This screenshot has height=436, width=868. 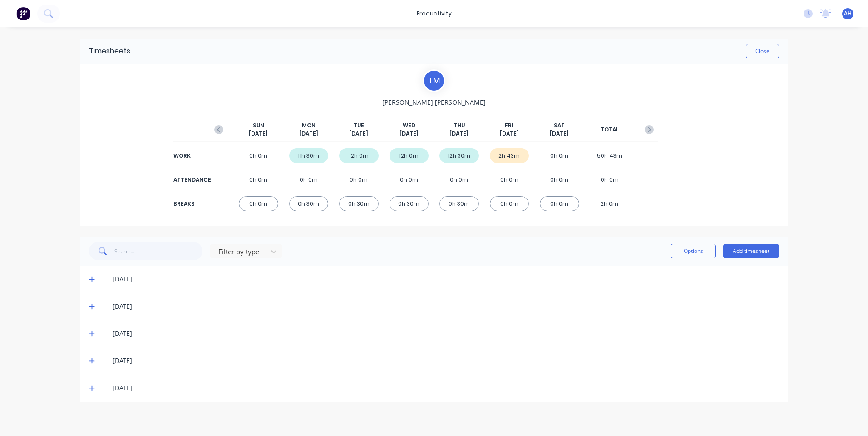 I want to click on div: 2h 0m, so click(x=610, y=204).